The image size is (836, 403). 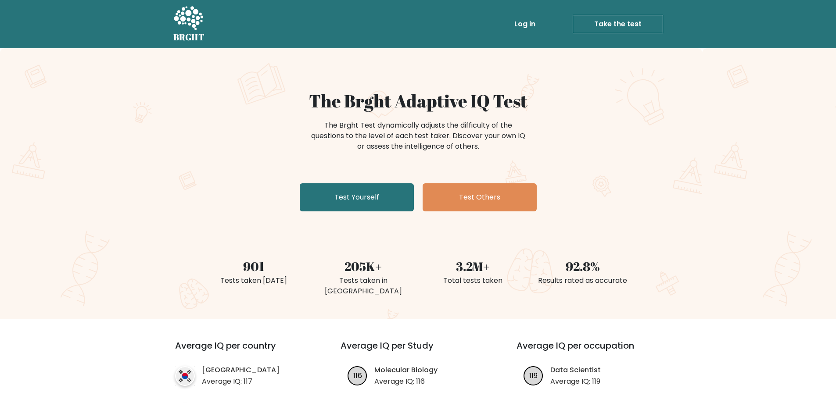 What do you see at coordinates (575, 370) in the screenshot?
I see `a: Data Scientist` at bounding box center [575, 370].